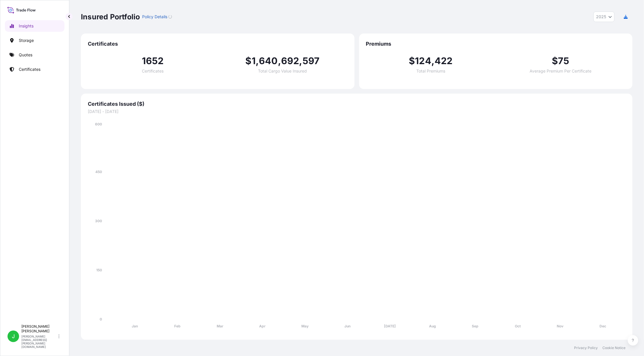 This screenshot has width=644, height=356. Describe the element at coordinates (13, 336) in the screenshot. I see `span: J` at that location.